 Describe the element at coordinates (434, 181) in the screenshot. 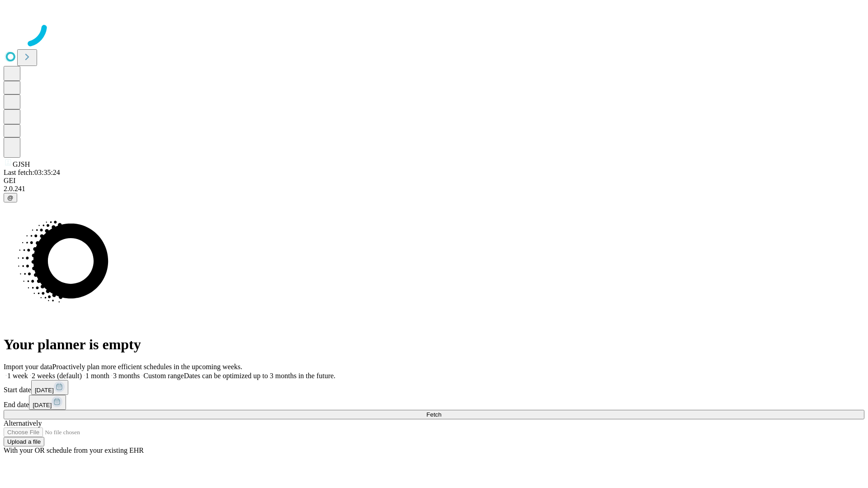

I see `div: GEI` at that location.